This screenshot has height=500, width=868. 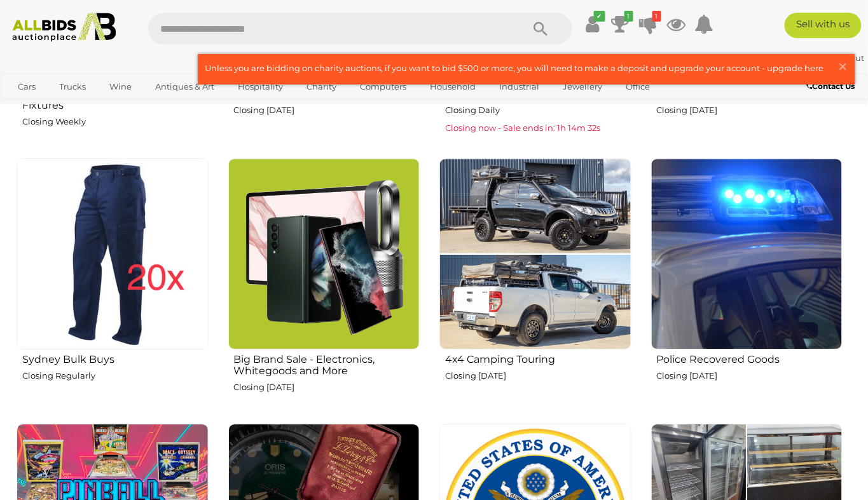 What do you see at coordinates (750, 358) in the screenshot?
I see `h2: Police Recovered Goods` at bounding box center [750, 358].